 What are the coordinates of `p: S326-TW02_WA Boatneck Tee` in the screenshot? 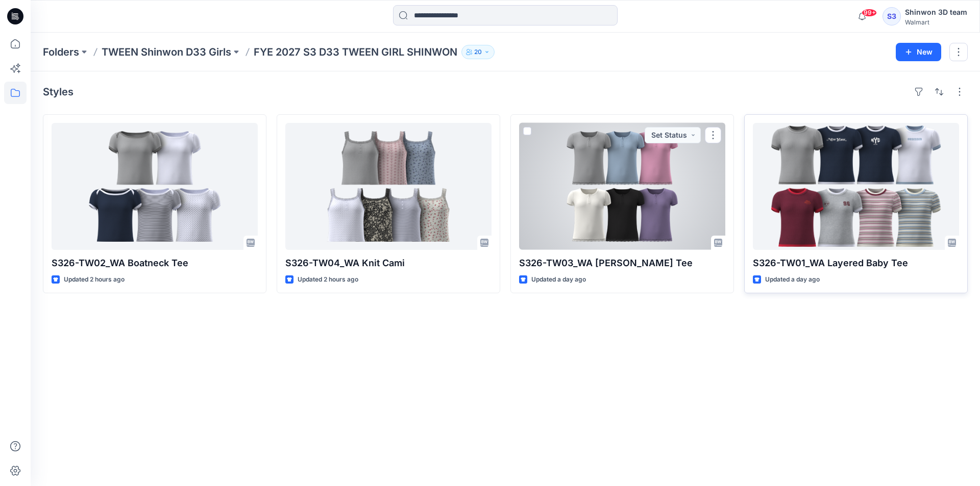 It's located at (155, 264).